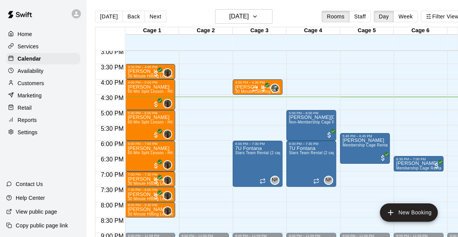 This screenshot has height=237, width=458. Describe the element at coordinates (42, 225) in the screenshot. I see `p: Copy public page link` at that location.